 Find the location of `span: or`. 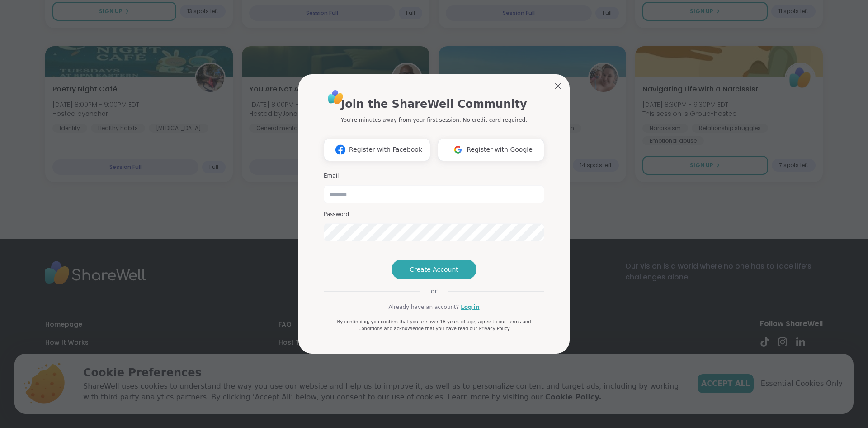

span: or is located at coordinates (434, 291).